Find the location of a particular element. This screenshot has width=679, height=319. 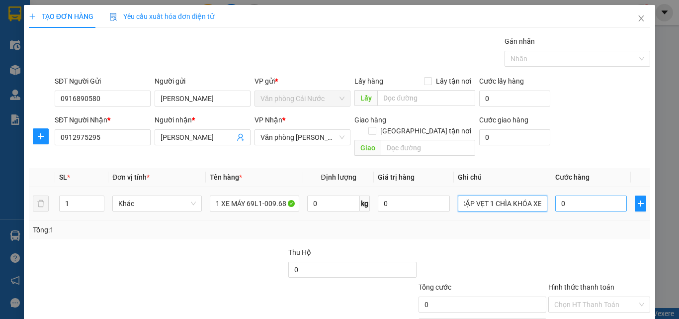

th: Ghi chú is located at coordinates (503, 177).